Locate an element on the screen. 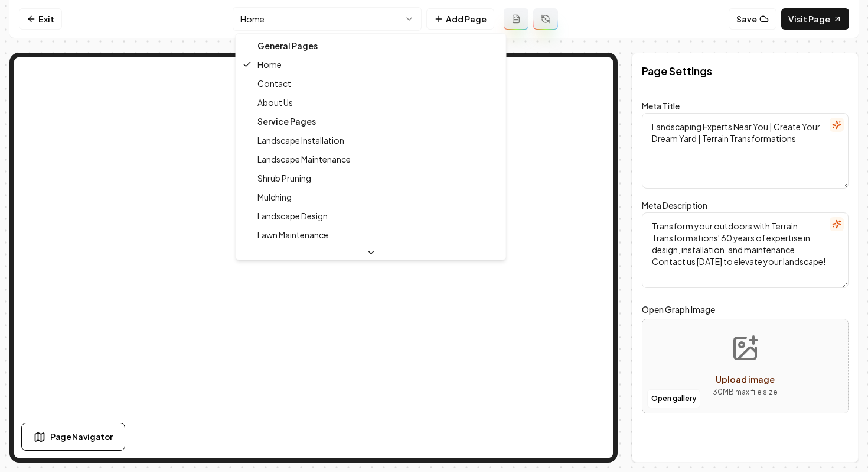 This screenshot has width=868, height=472. span: About Us is located at coordinates (275, 102).